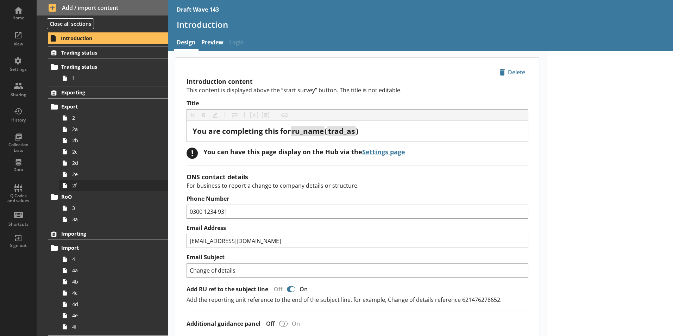 The height and width of the screenshot is (336, 673). I want to click on li: Trading status1, so click(110, 73).